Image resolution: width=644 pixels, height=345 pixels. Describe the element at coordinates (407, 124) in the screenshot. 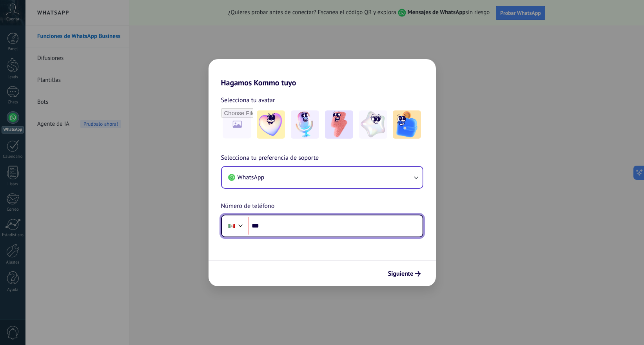

I see `img: -5.jpeg` at that location.